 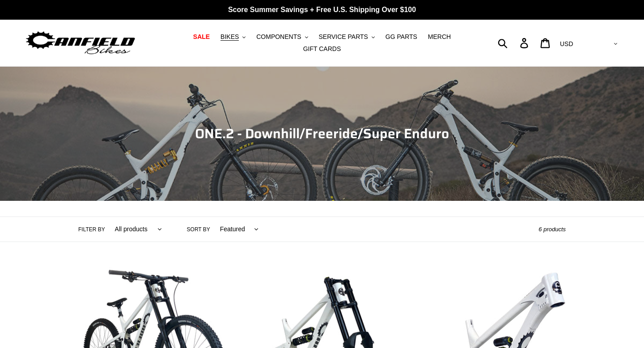 What do you see at coordinates (279, 37) in the screenshot?
I see `span: COMPONENTS` at bounding box center [279, 37].